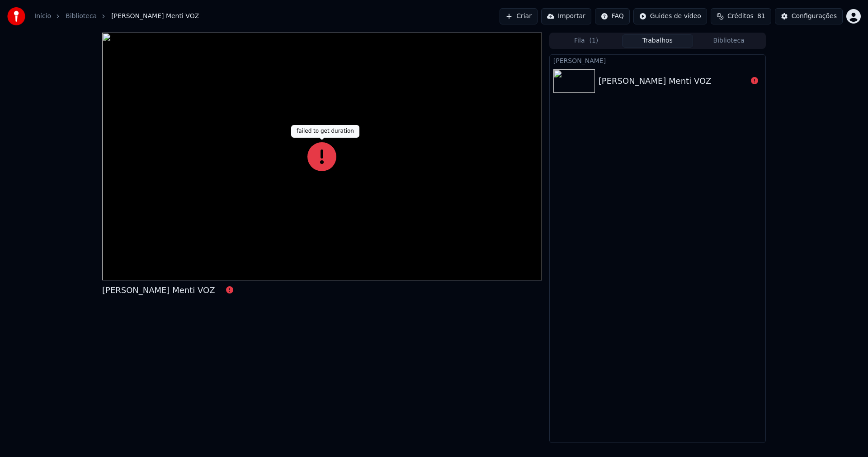 This screenshot has width=868, height=457. What do you see at coordinates (594, 41) in the screenshot?
I see `span: ( 1 )` at bounding box center [594, 41].